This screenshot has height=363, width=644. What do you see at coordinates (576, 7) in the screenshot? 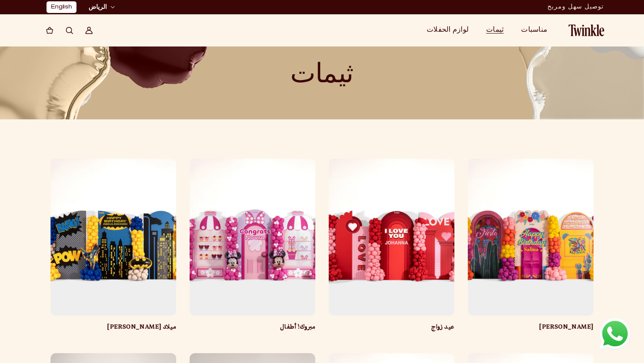
I see `div: إعلان` at bounding box center [576, 7].